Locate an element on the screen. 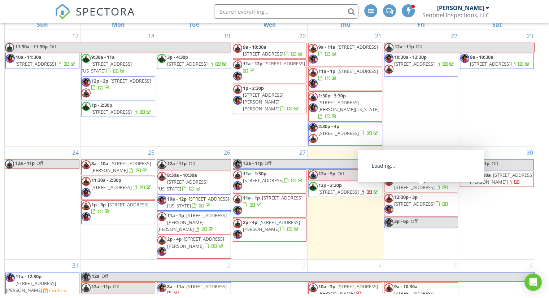  a: Go to August 22, 2025 is located at coordinates (454, 36).